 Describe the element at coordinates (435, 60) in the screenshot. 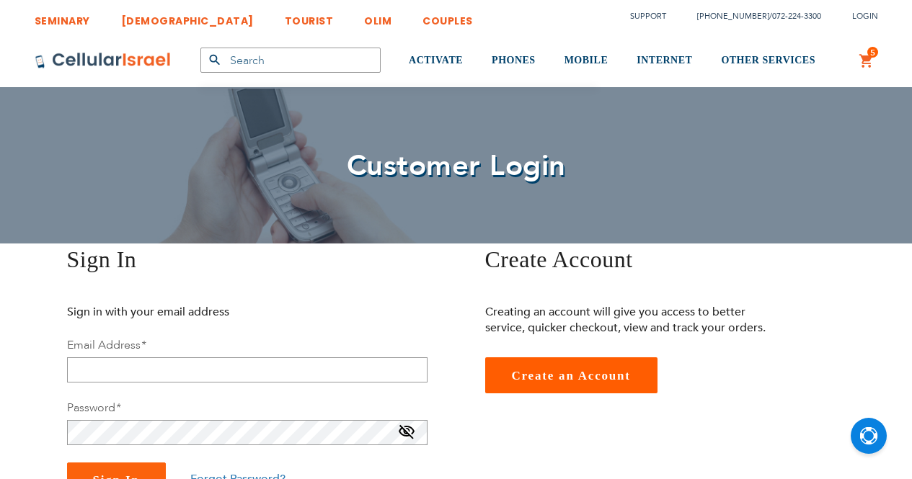

I see `span: ACTIVATE` at that location.